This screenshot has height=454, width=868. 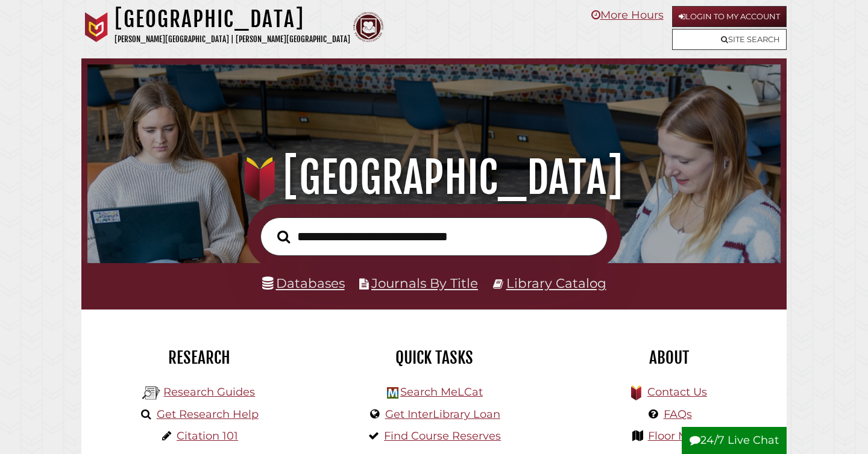 I want to click on button: Search, so click(x=283, y=237).